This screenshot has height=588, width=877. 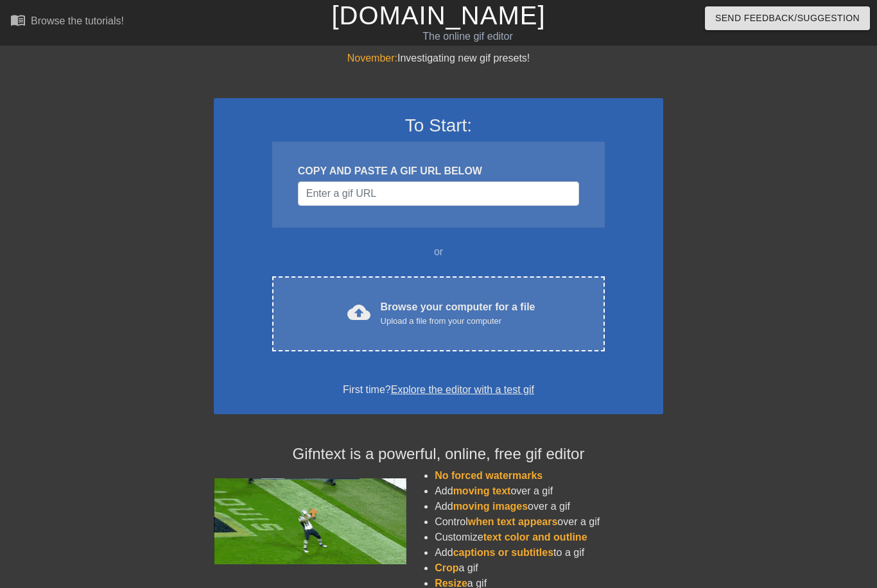 What do you see at coordinates (438, 390) in the screenshot?
I see `div: First time?` at bounding box center [438, 390].